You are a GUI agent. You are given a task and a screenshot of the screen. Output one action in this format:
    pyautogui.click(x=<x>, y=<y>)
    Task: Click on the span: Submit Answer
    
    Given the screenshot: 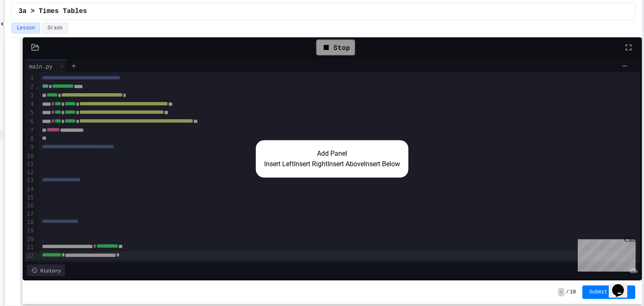 What is the action you would take?
    pyautogui.click(x=609, y=292)
    